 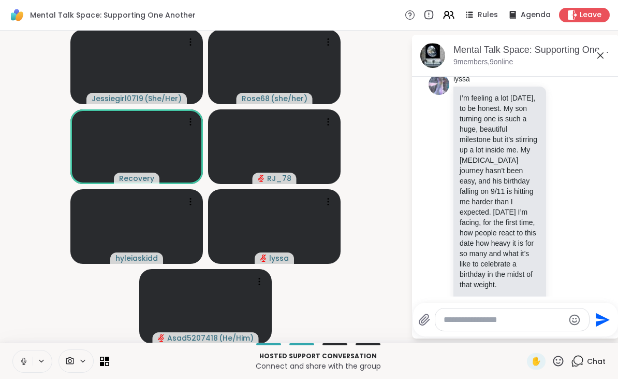 I want to click on img: https://sharewell-space-live.sfo3.digitaloceanspaces.com/user-generated/666f9ab0-b952-44c3-ad34-f..., so click(x=439, y=84).